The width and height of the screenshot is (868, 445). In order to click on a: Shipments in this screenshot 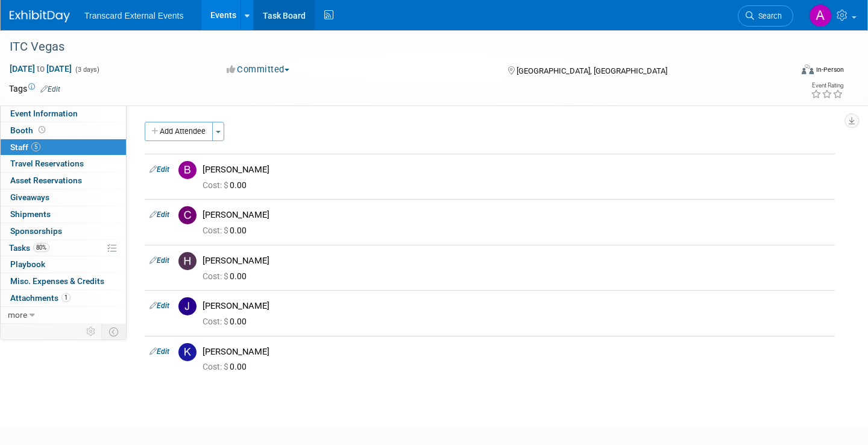, I will do `click(63, 214)`.